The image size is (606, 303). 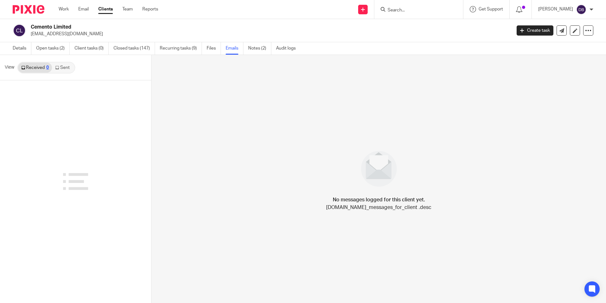 What do you see at coordinates (106, 9) in the screenshot?
I see `a: Clients` at bounding box center [106, 9].